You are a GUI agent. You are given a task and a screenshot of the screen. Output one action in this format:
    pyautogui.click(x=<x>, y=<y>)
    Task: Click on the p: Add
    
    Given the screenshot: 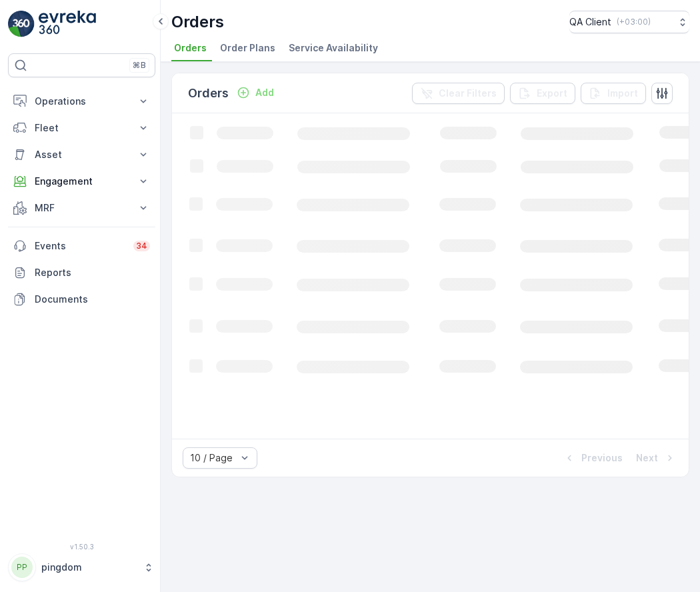 What is the action you would take?
    pyautogui.click(x=265, y=93)
    